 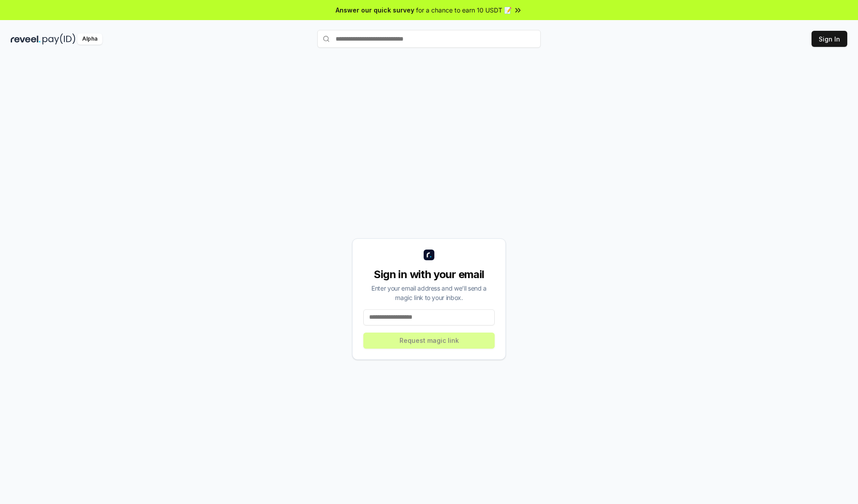 I want to click on img: reveel_dark, so click(x=25, y=39).